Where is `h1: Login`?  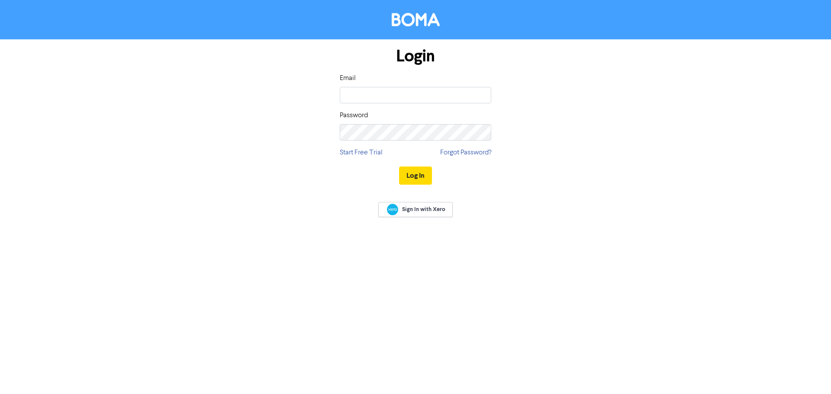 h1: Login is located at coordinates (415, 56).